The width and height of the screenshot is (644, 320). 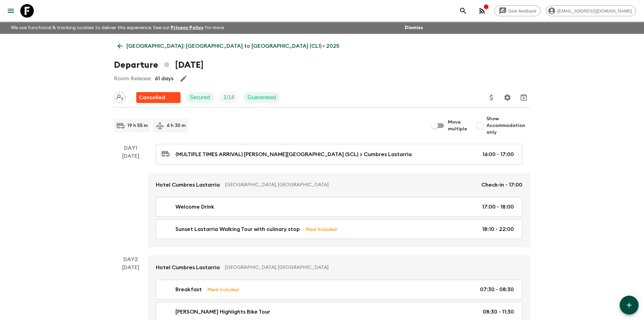 I want to click on p: 6 h 30 m, so click(x=176, y=125).